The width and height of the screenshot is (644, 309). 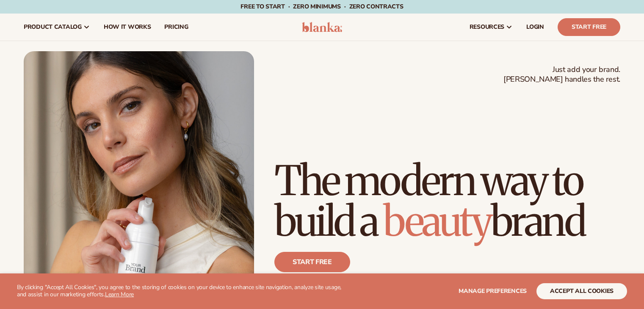 I want to click on span: pricing, so click(x=176, y=27).